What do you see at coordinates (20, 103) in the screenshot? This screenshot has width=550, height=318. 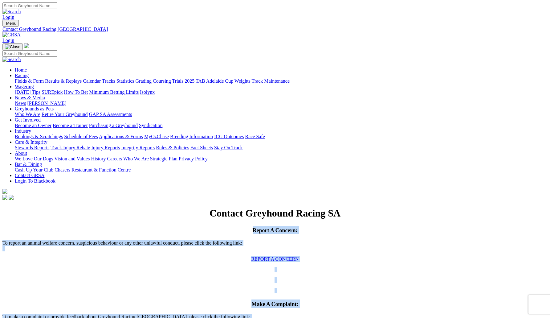 I see `a: News` at bounding box center [20, 103].